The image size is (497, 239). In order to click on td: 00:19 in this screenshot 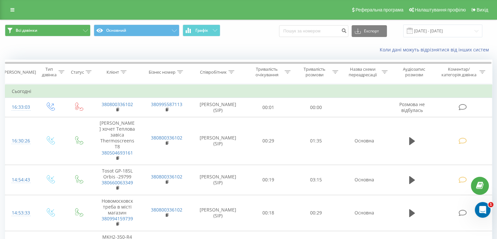, I will do `click(268, 180)`.